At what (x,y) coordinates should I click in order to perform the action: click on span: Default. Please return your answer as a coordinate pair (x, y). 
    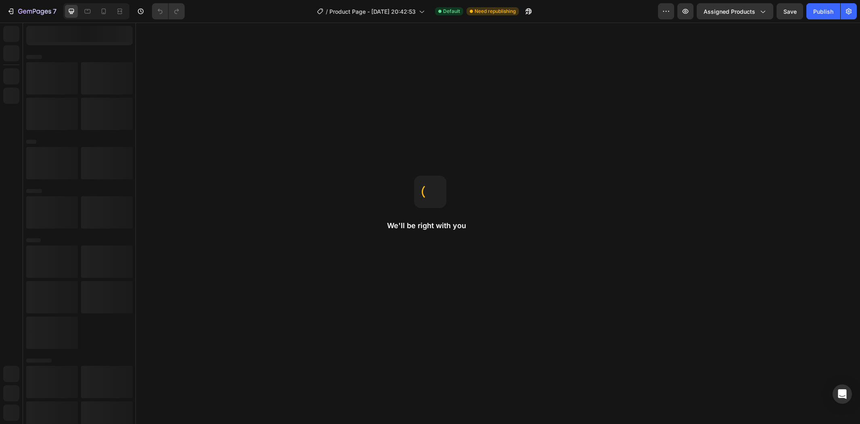
    Looking at the image, I should click on (452, 11).